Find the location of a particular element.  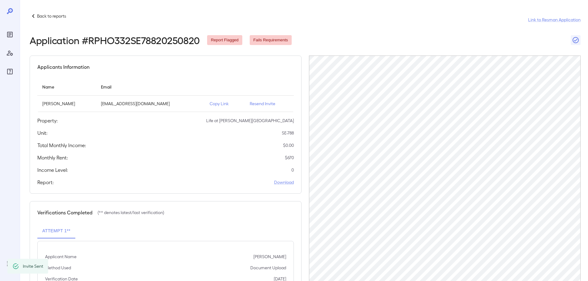

h5: Verifications Completed is located at coordinates (65, 213).